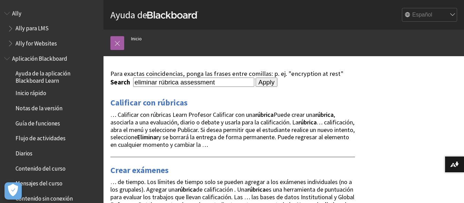 The image size is (464, 203). Describe the element at coordinates (38, 122) in the screenshot. I see `span: Guía de funciones` at that location.